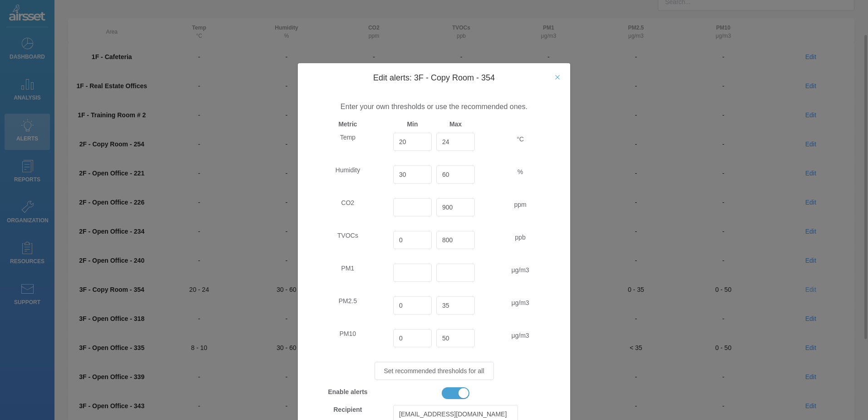 Image resolution: width=868 pixels, height=420 pixels. I want to click on strong: Enable alerts, so click(347, 392).